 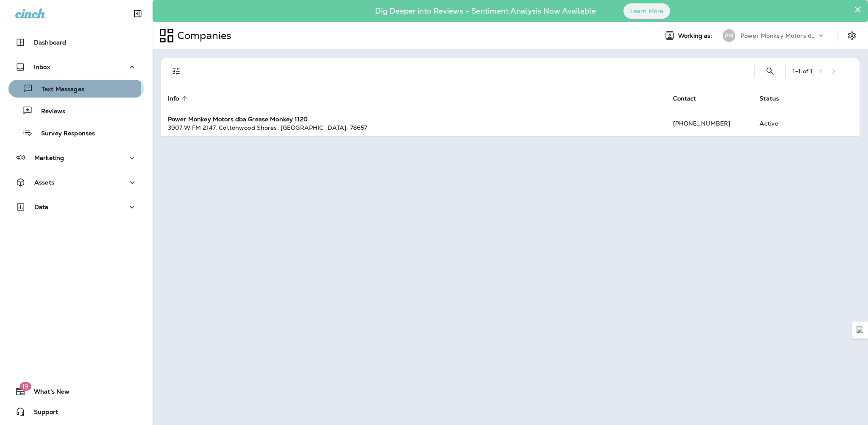 I want to click on button: Learn More, so click(x=647, y=11).